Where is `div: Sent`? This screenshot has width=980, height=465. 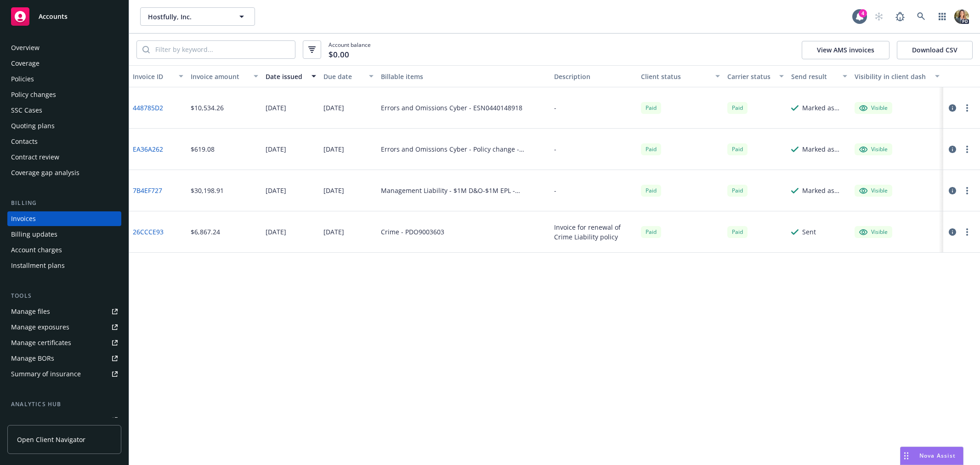
div: Sent is located at coordinates (809, 231).